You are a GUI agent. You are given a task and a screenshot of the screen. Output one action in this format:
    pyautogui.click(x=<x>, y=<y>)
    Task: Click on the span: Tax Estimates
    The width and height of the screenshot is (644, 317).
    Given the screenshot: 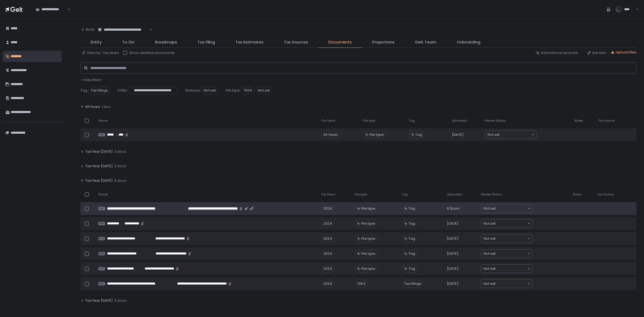 What is the action you would take?
    pyautogui.click(x=249, y=42)
    